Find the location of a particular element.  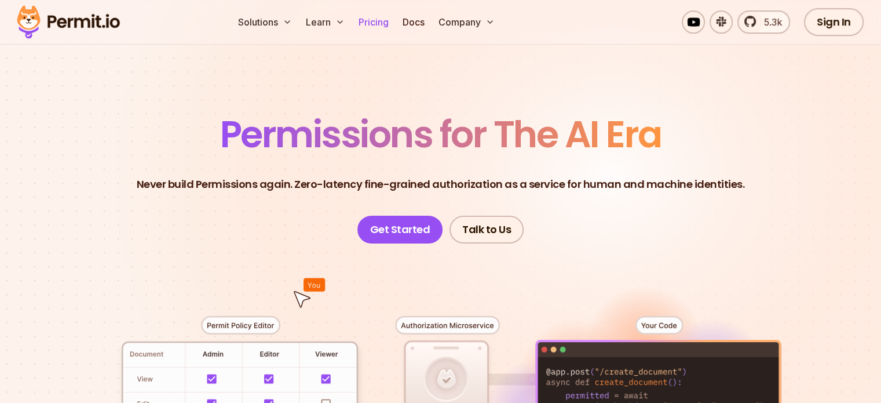

p: Never build Permissions again. Zero-latency fine-grained authorization as a service for human and... is located at coordinates (441, 184).